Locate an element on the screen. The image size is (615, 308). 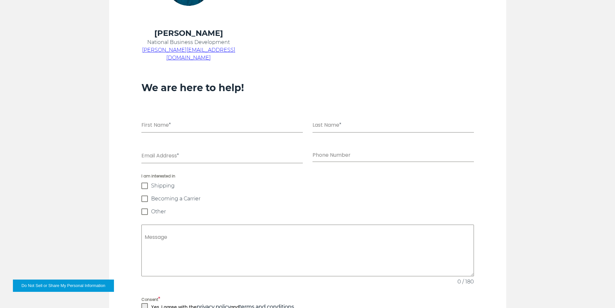
span: 0 / 180 is located at coordinates (465, 281).